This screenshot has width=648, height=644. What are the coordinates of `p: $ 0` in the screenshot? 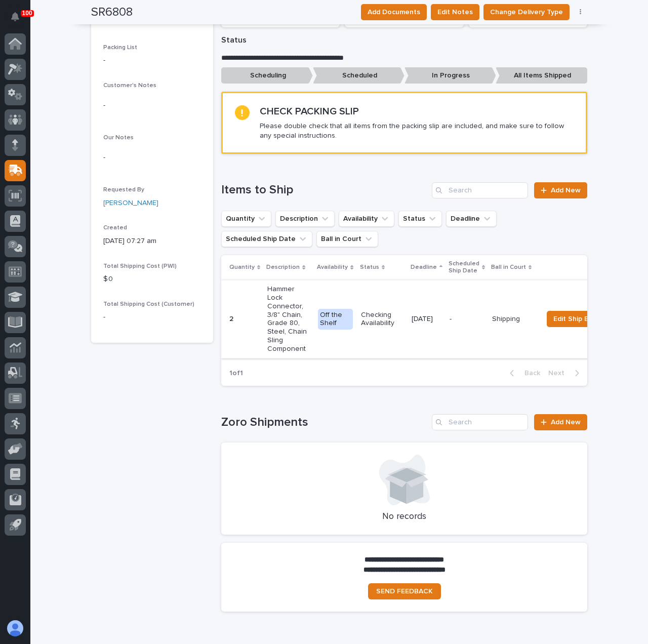 It's located at (152, 279).